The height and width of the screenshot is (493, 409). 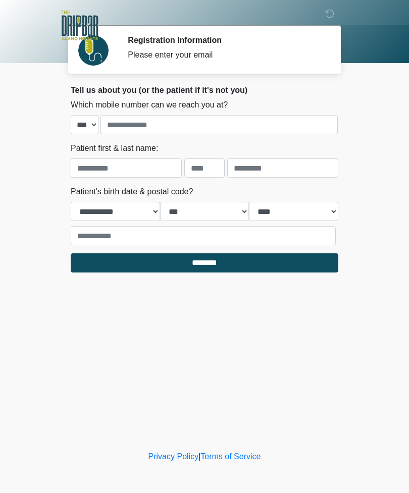 What do you see at coordinates (204, 90) in the screenshot?
I see `h2: Tell us about you (or the patient if it's not you)` at bounding box center [204, 90].